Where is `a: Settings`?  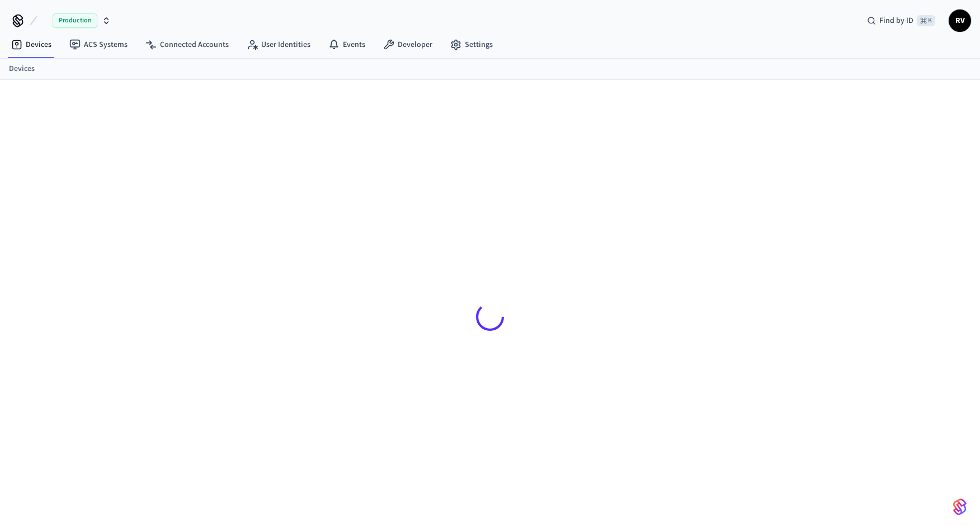 a: Settings is located at coordinates (472, 45).